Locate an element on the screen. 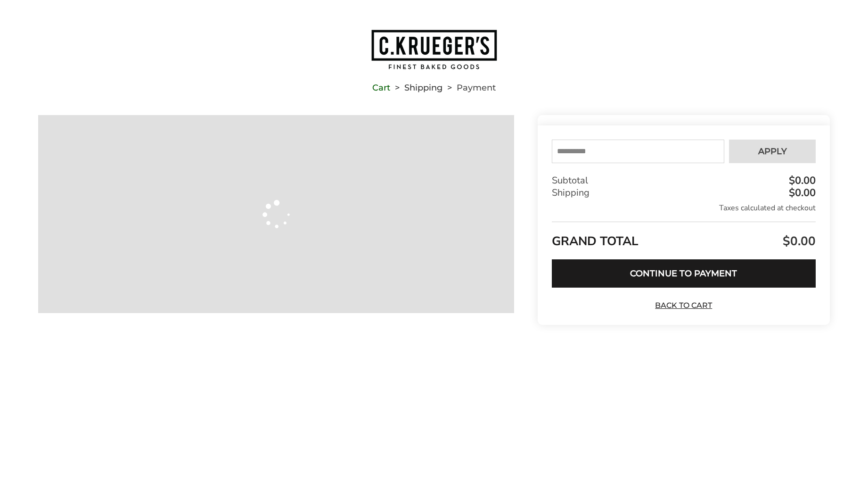 The image size is (868, 497). a: Go to home page is located at coordinates (434, 49).